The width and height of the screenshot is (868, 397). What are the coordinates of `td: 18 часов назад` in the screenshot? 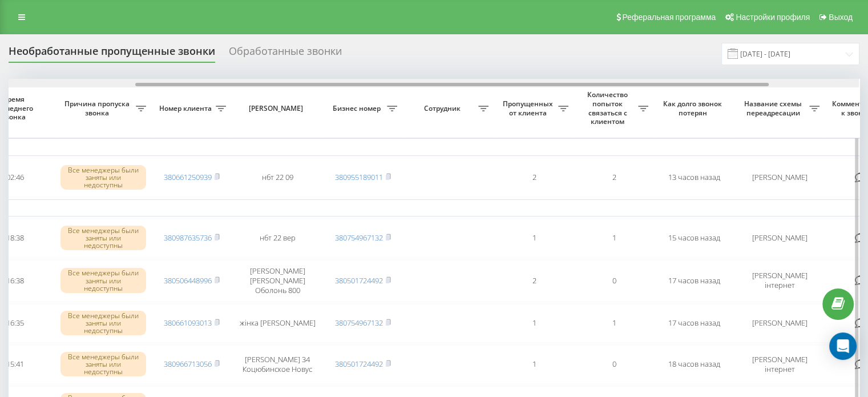 It's located at (694, 364).